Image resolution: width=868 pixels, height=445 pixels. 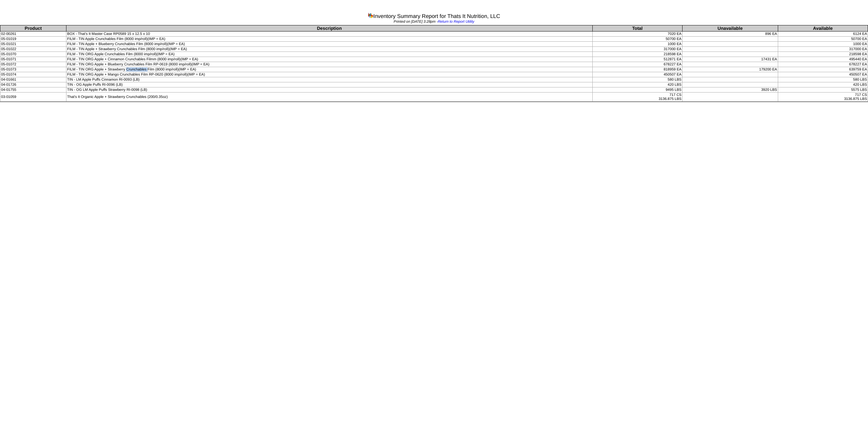 What do you see at coordinates (330, 54) in the screenshot?
I see `td: FILM - TIN ORG Apple Crunchables Film (8000 imp/roll)(IMP = EA)` at bounding box center [330, 54].